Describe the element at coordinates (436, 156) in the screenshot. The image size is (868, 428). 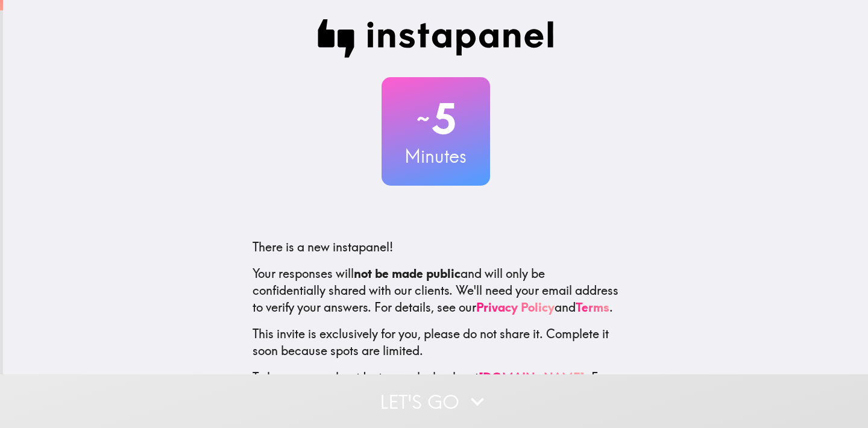
I see `h3: Minutes` at that location.